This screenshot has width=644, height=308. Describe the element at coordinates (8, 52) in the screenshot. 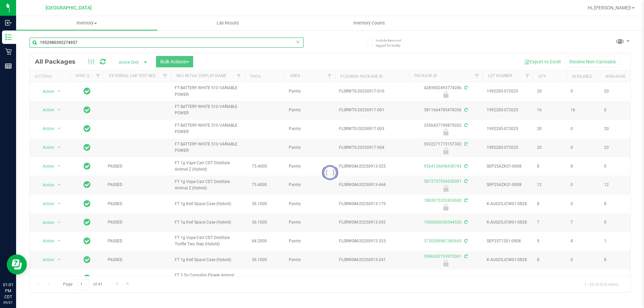

I see `inline-svg: Retail` at that location.